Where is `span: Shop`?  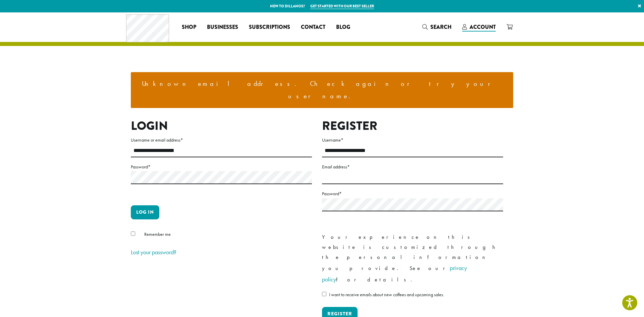 span: Shop is located at coordinates (189, 27).